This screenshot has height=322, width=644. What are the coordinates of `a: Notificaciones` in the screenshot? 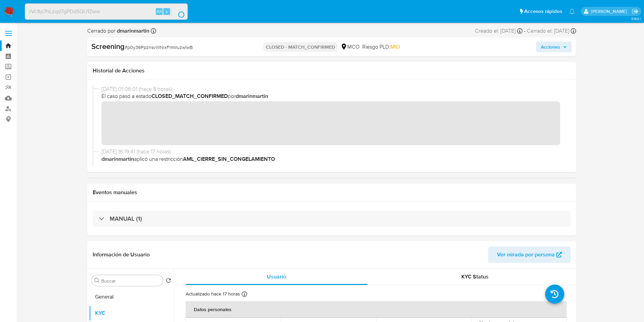 It's located at (572, 11).